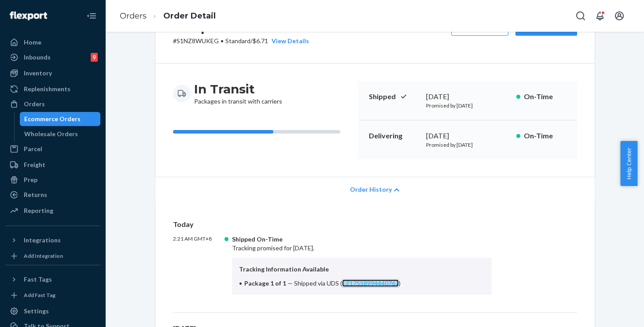 Image resolution: width=644 pixels, height=327 pixels. I want to click on img: Flexport logo, so click(28, 16).